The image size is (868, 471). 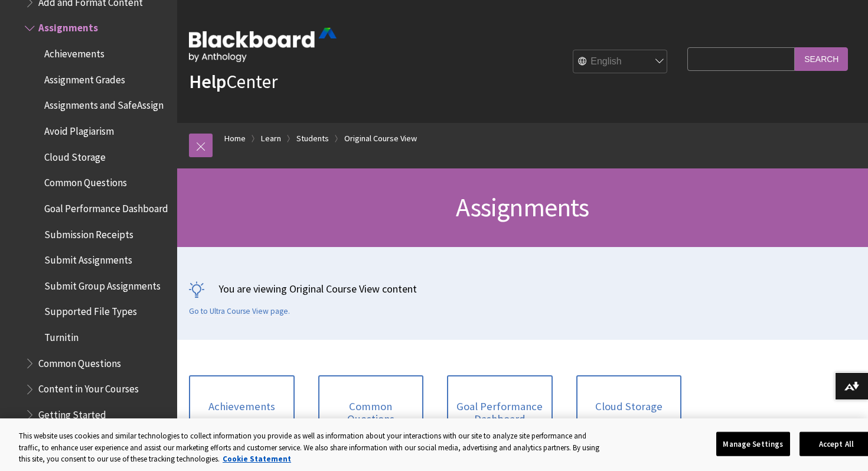 I want to click on span: Goal Performance Dashboard, so click(x=106, y=206).